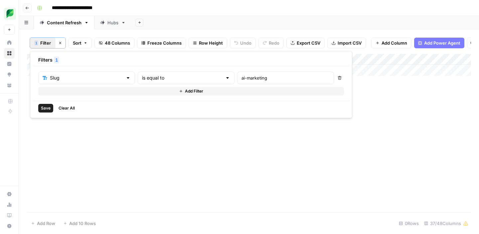 The height and width of the screenshot is (234, 479). I want to click on button: Help + Support, so click(9, 226).